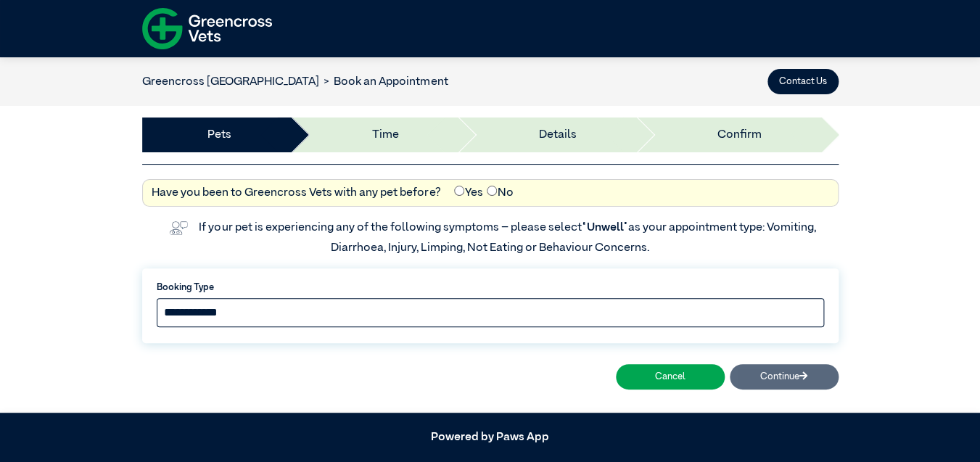  What do you see at coordinates (508, 238) in the screenshot?
I see `label: If your pet is experiencing any of the following symptoms – please select as your appointment typ...` at bounding box center [508, 238].